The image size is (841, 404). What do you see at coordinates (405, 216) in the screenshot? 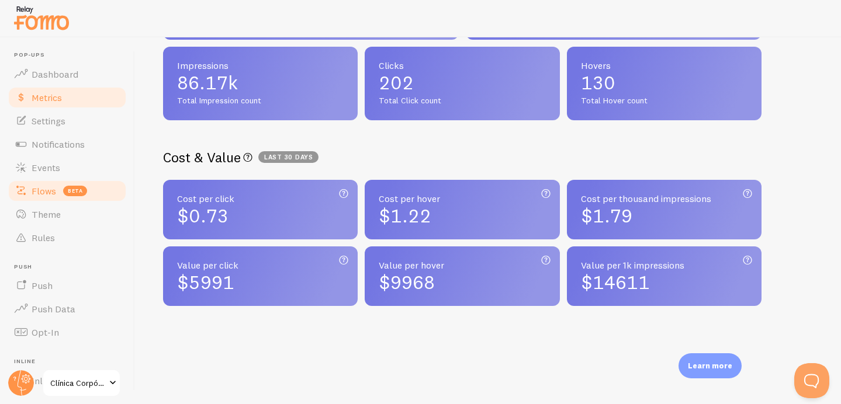
I see `span: $1.22` at bounding box center [405, 216].